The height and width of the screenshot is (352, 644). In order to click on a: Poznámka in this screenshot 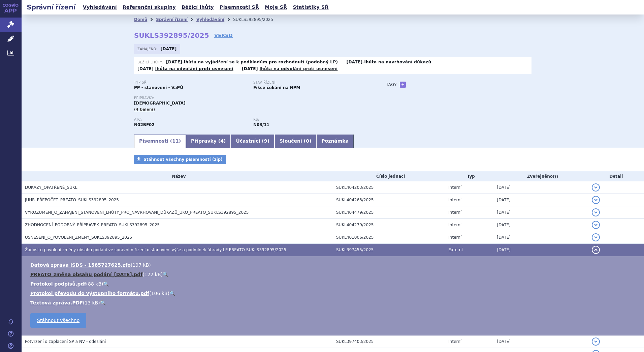, I will do `click(335, 141)`.